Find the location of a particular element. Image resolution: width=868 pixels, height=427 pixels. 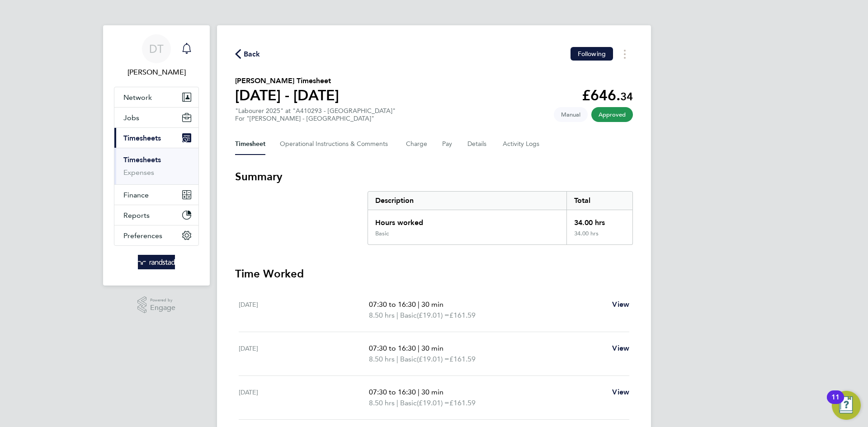

span: This timesheet has been approved. is located at coordinates (612, 114).